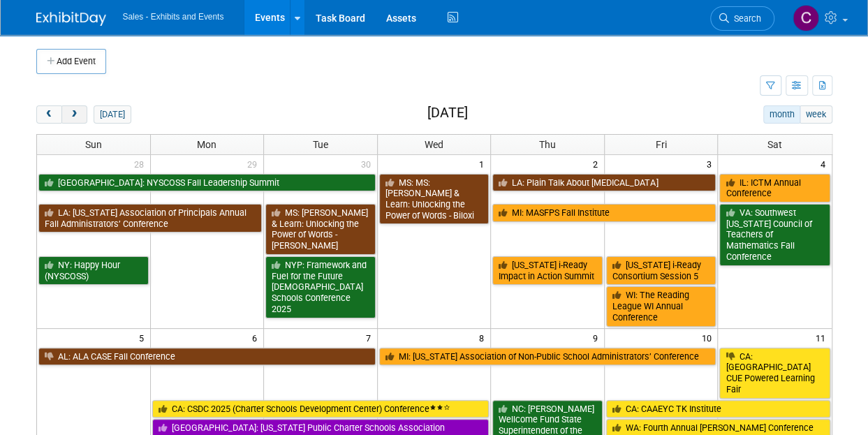 The image size is (868, 435). What do you see at coordinates (662, 306) in the screenshot?
I see `a: WI: The Reading League WI Annual Conference` at bounding box center [662, 306].